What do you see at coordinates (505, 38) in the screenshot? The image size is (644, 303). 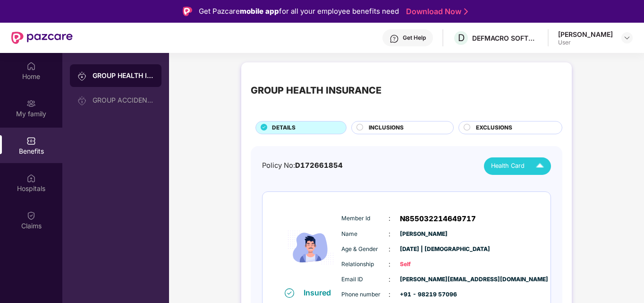 I see `div: DEFMACRO SOFTWARE PRIVATE LIMITED` at bounding box center [505, 38].